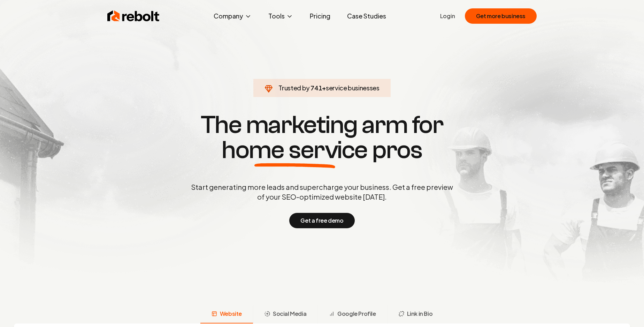 This screenshot has width=644, height=327. Describe the element at coordinates (226, 315) in the screenshot. I see `button: Website` at that location.